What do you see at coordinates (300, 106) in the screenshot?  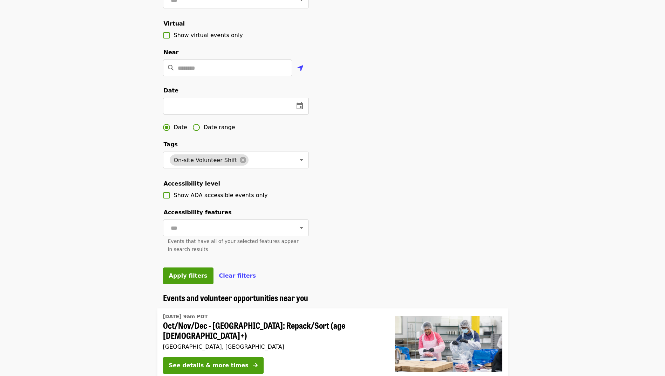 I see `button: change date` at bounding box center [300, 106].